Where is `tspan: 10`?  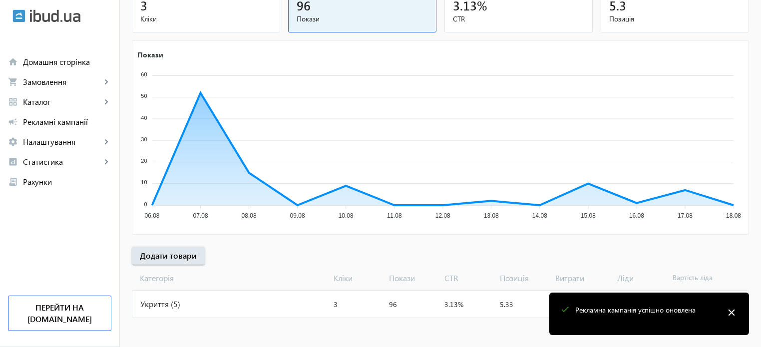 tspan: 10 is located at coordinates (144, 182).